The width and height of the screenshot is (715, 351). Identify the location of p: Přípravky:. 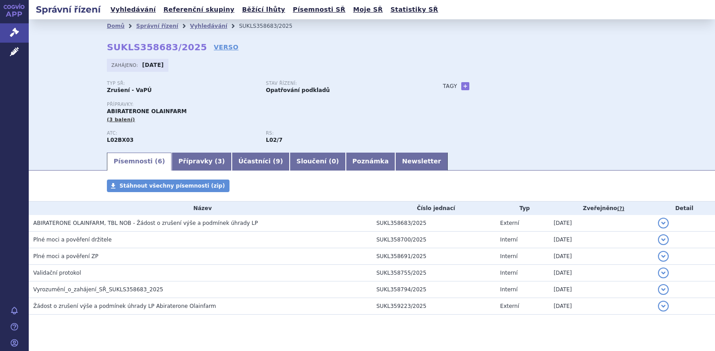
(266, 105).